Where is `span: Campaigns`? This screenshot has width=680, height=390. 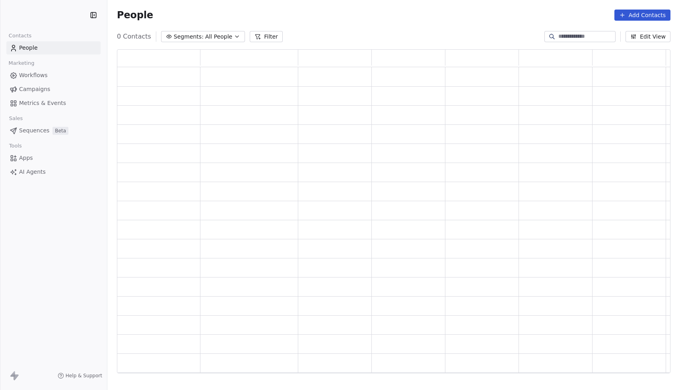 span: Campaigns is located at coordinates (35, 89).